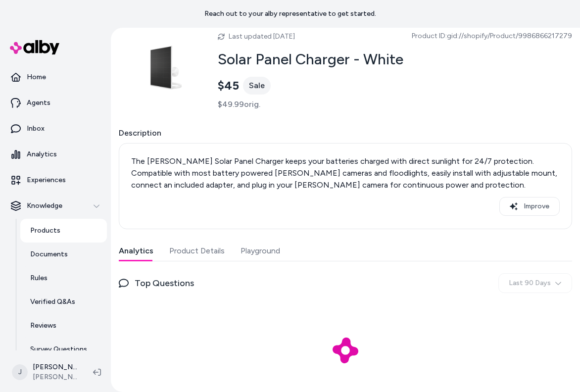 Image resolution: width=580 pixels, height=392 pixels. What do you see at coordinates (260, 251) in the screenshot?
I see `button: Playground` at bounding box center [260, 251].